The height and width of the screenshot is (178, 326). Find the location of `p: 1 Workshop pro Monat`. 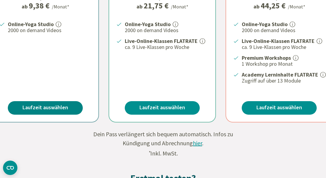

p: 1 Workshop pro Monat is located at coordinates (284, 64).